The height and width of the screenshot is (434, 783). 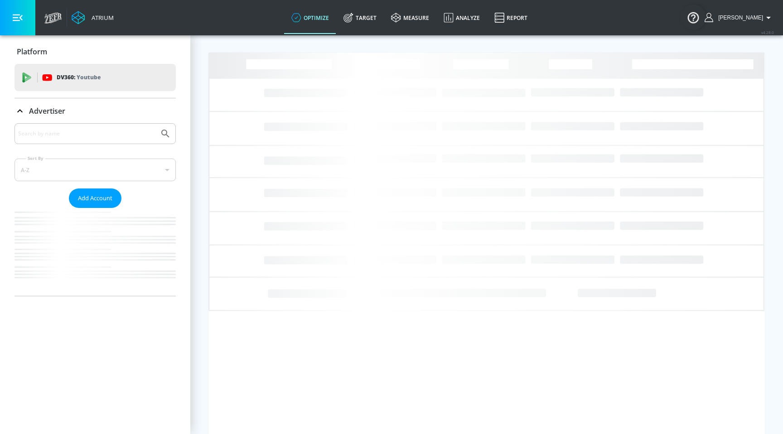 I want to click on button: Open Resource Center, so click(x=693, y=17).